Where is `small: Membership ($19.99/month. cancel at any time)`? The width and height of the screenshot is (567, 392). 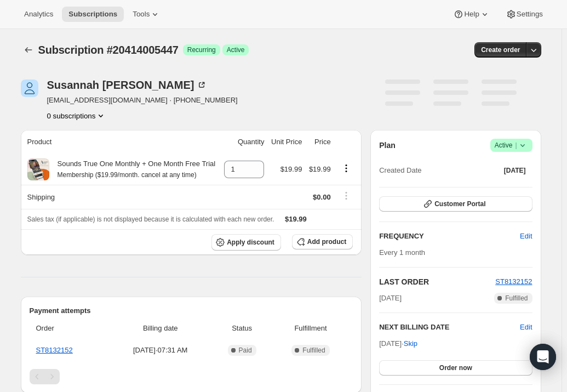
small: Membership ($19.99/month. cancel at any time) is located at coordinates (127, 175).